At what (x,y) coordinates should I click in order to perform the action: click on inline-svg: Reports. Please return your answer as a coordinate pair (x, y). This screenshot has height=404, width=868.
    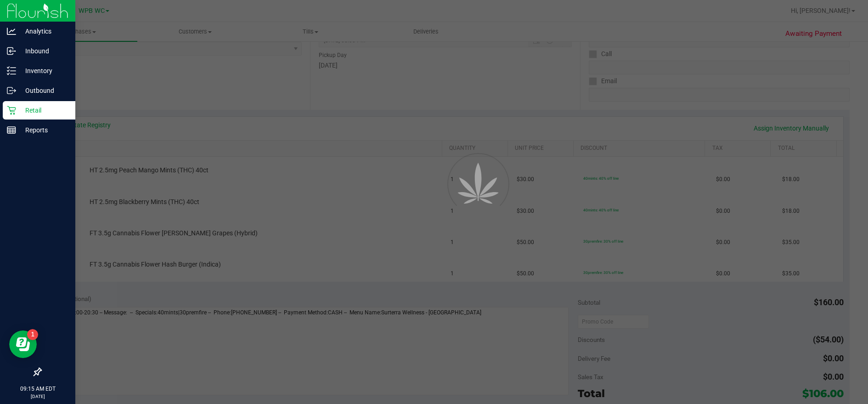
    Looking at the image, I should click on (11, 130).